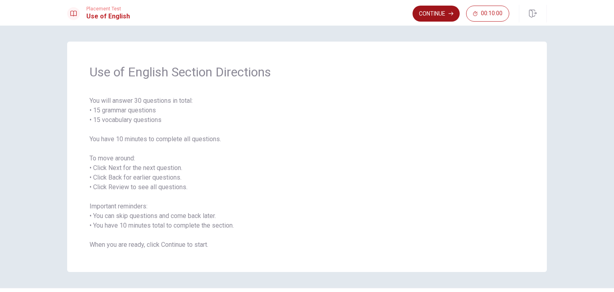 The height and width of the screenshot is (292, 614). I want to click on span: Placement Test, so click(108, 9).